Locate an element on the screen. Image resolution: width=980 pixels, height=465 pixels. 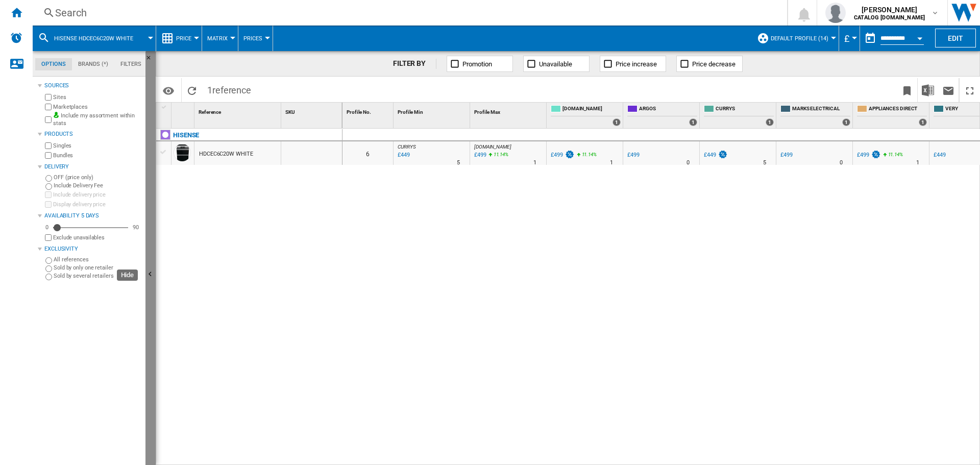
img: promotionV3.png is located at coordinates (570, 154).